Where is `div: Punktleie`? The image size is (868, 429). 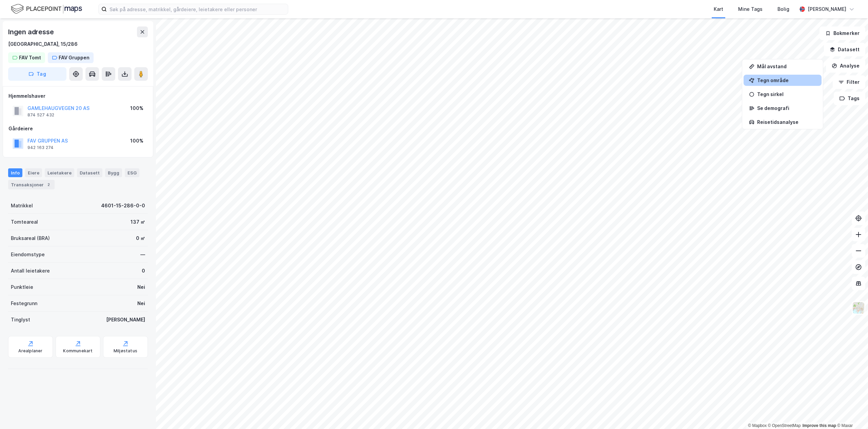 div: Punktleie is located at coordinates (22, 287).